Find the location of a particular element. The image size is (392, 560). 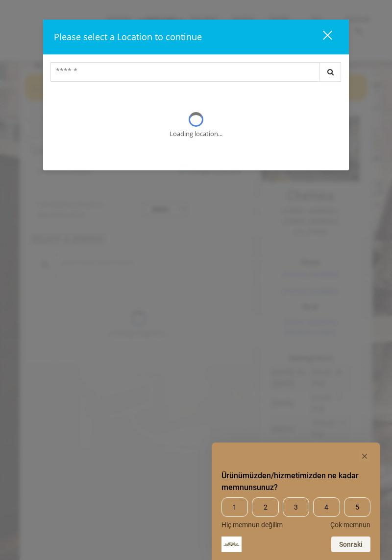

div: Loading location... is located at coordinates (196, 134).